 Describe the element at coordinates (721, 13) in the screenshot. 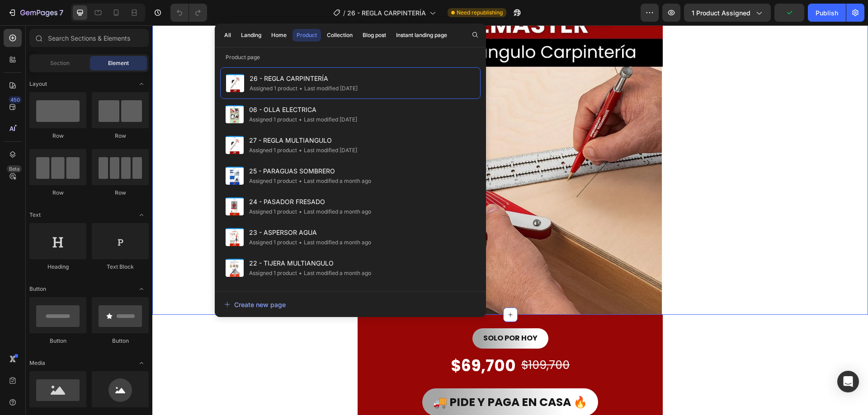

I see `span: 1 product assigned` at that location.